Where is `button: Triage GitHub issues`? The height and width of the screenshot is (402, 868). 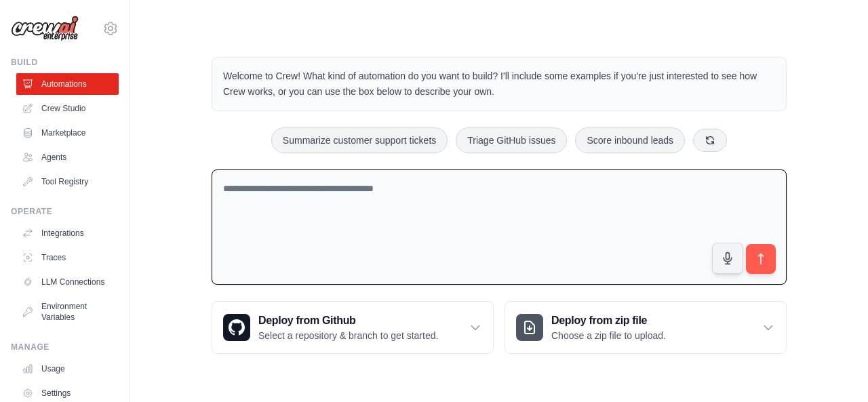
button: Triage GitHub issues is located at coordinates (511, 140).